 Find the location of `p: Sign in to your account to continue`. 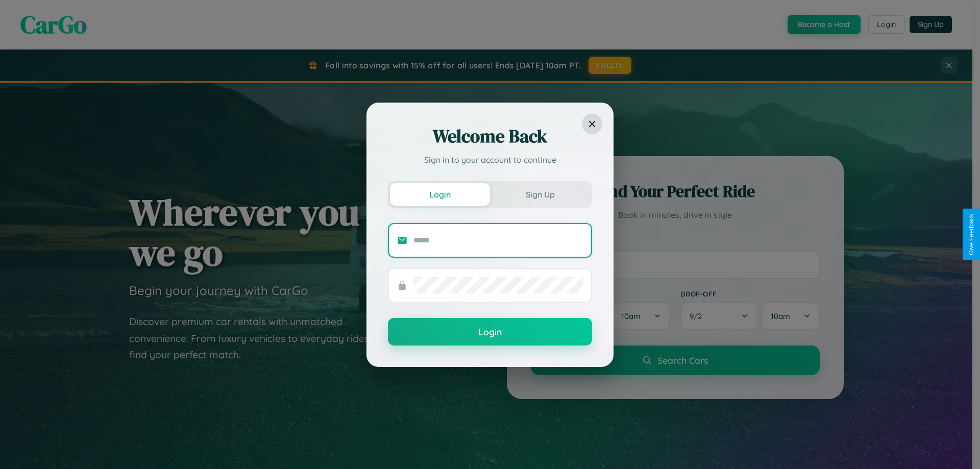

p: Sign in to your account to continue is located at coordinates (490, 160).